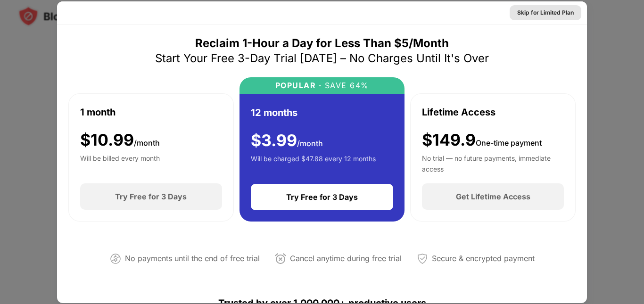 Image resolution: width=644 pixels, height=304 pixels. What do you see at coordinates (482, 140) in the screenshot?
I see `div: $149.9` at bounding box center [482, 140].